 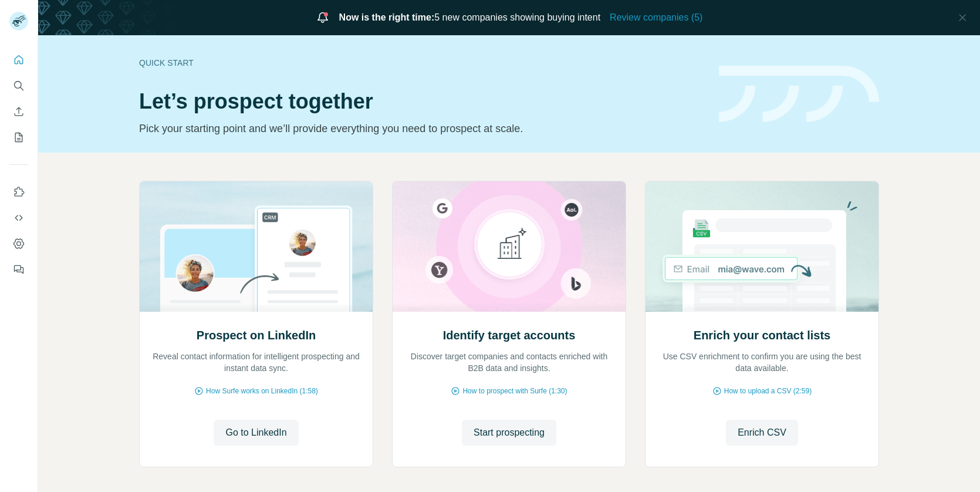 I want to click on button: Quick start, so click(x=18, y=60).